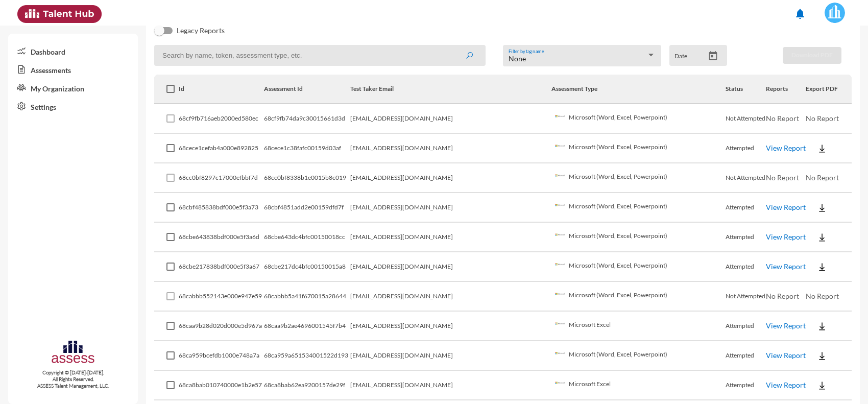  What do you see at coordinates (639, 89) in the screenshot?
I see `th: Assessment Type` at bounding box center [639, 89].